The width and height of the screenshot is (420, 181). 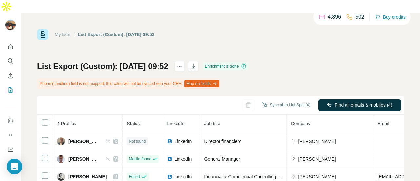 What do you see at coordinates (363, 105) in the screenshot?
I see `span: Find all emails & mobiles (4)` at bounding box center [363, 105].